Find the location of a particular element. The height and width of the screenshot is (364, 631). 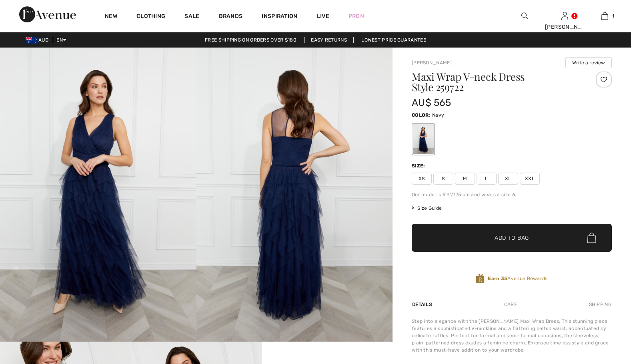

span: Avenue Rewards is located at coordinates (517, 278).